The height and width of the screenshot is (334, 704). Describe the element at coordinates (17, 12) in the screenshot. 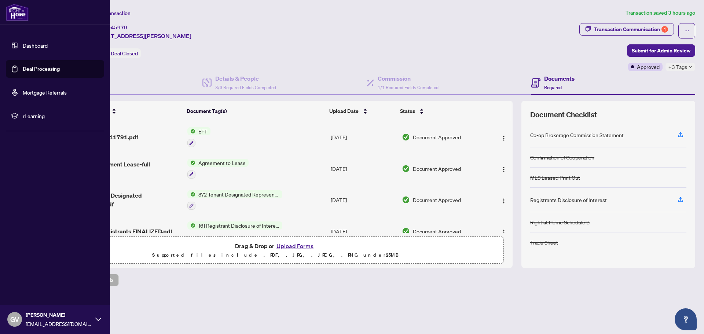

I see `img: logo` at that location.